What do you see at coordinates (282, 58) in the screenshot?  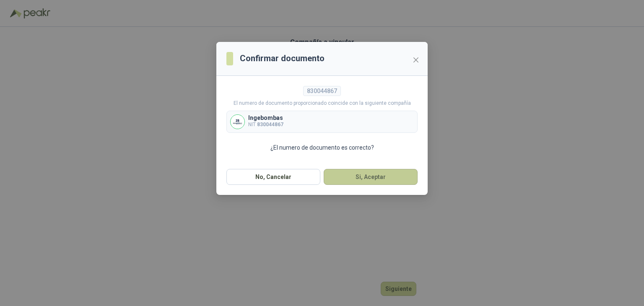 I see `h3: Confirmar documento` at bounding box center [282, 58].